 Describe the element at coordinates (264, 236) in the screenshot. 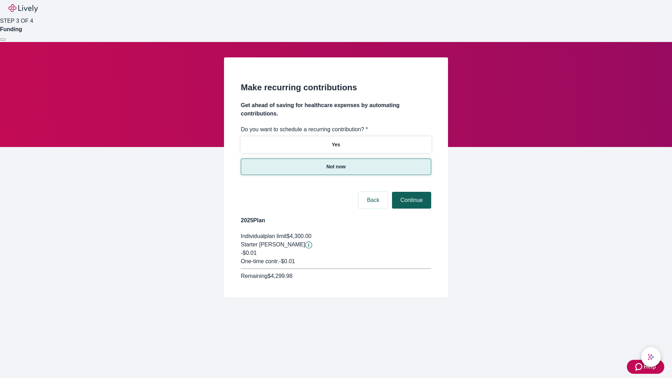

I see `span: Individual plan limit` at that location.